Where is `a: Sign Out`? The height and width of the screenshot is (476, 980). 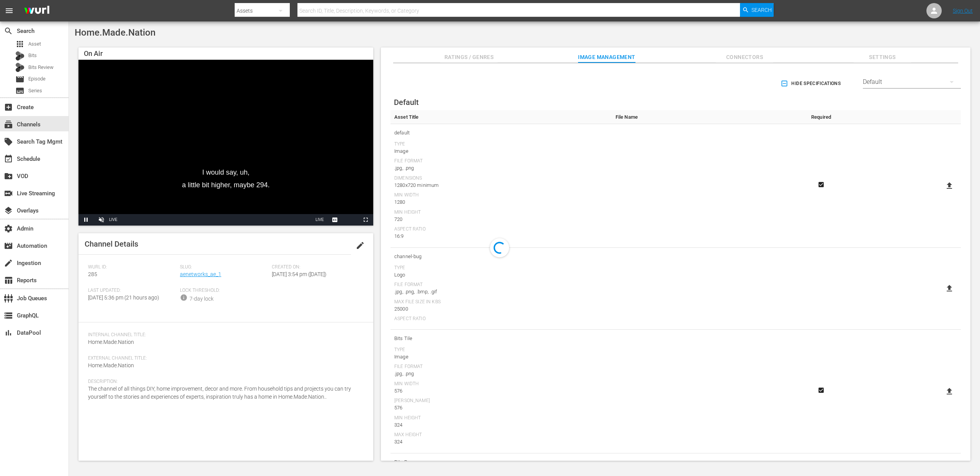 a: Sign Out is located at coordinates (962, 11).